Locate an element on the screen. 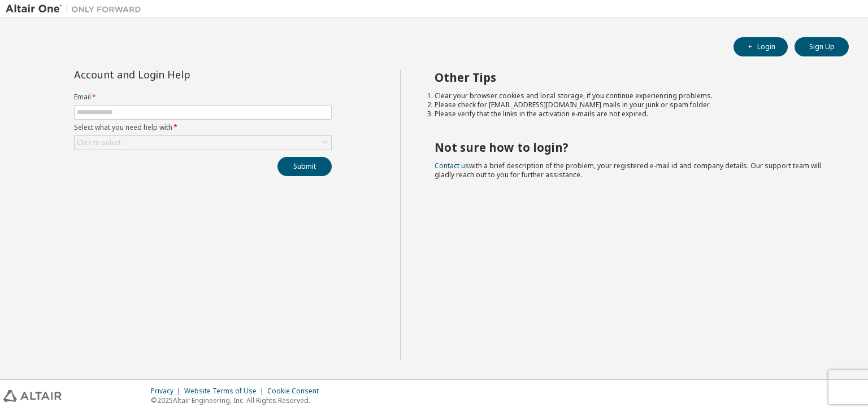 The height and width of the screenshot is (412, 868). label: Select what you need help with is located at coordinates (203, 127).